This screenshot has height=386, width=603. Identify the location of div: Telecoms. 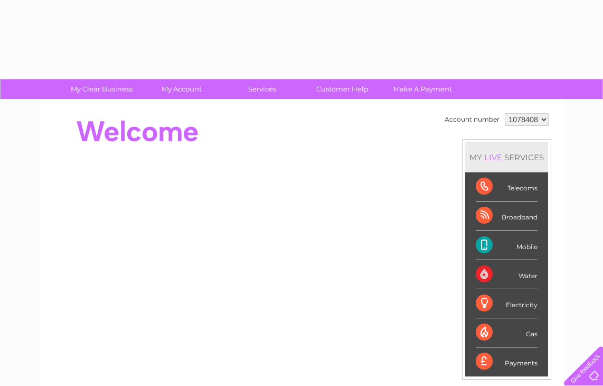
(507, 187).